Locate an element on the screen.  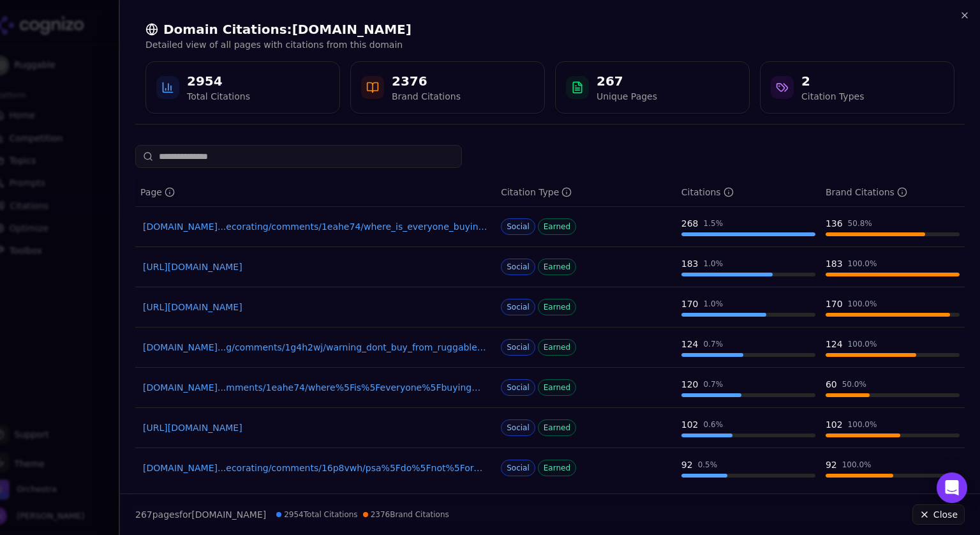
div: 2 is located at coordinates (832, 81).